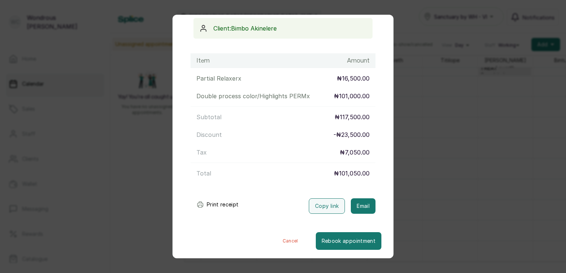 Image resolution: width=566 pixels, height=273 pixels. What do you see at coordinates (363, 206) in the screenshot?
I see `button: Email` at bounding box center [363, 206].